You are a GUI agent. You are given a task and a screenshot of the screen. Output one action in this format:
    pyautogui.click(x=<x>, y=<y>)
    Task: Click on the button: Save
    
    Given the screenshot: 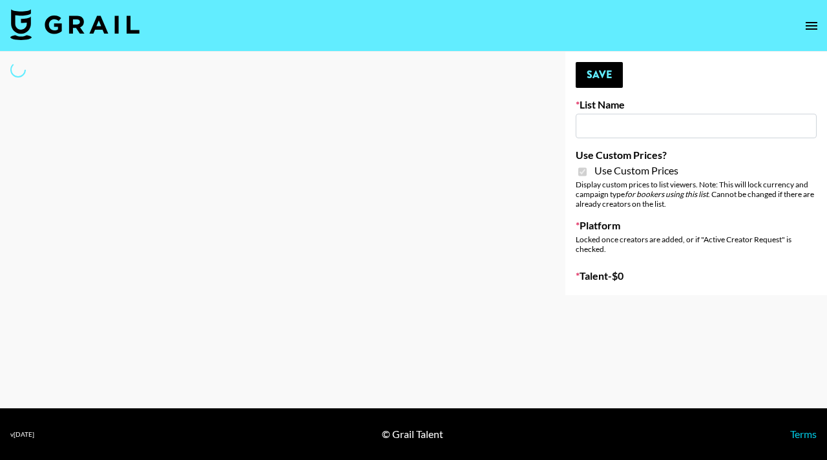 What is the action you would take?
    pyautogui.click(x=599, y=75)
    